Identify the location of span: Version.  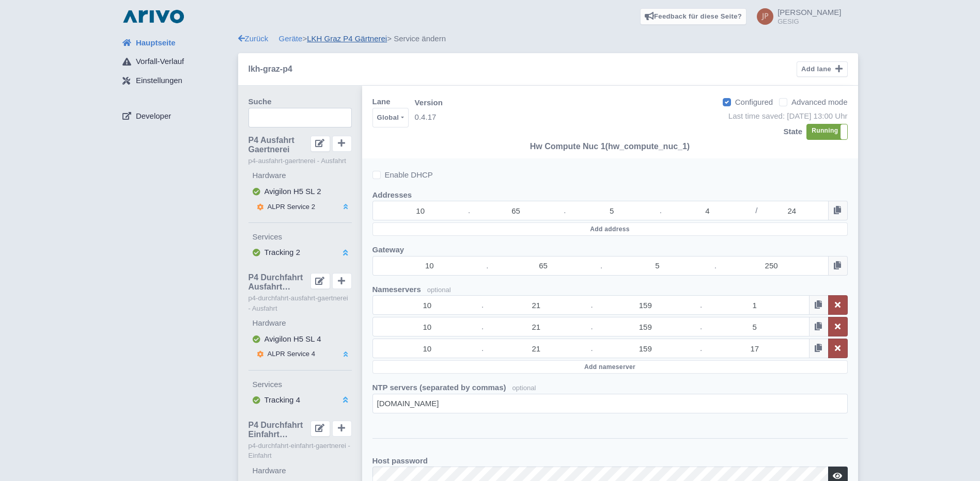
(429, 102).